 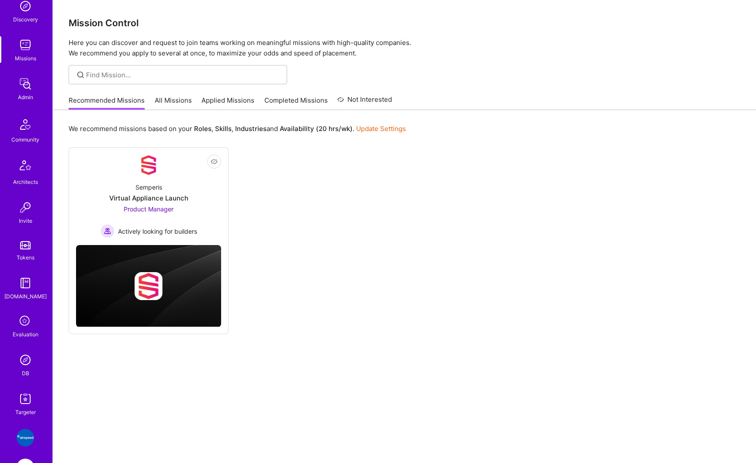 I want to click on img: tokens, so click(x=25, y=245).